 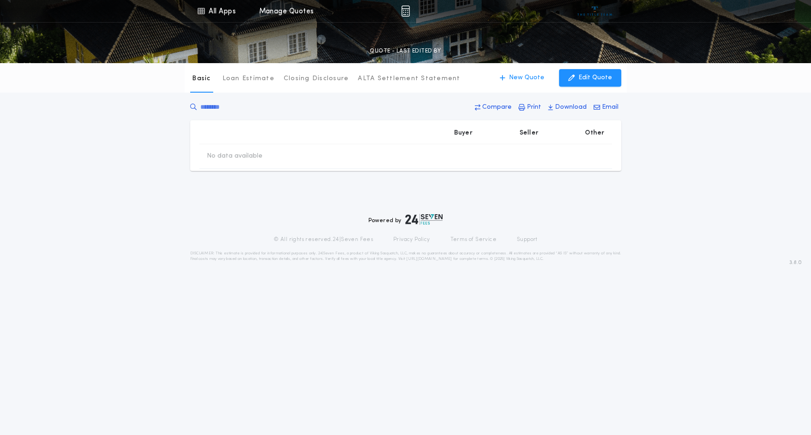 I want to click on button: Compare, so click(x=493, y=107).